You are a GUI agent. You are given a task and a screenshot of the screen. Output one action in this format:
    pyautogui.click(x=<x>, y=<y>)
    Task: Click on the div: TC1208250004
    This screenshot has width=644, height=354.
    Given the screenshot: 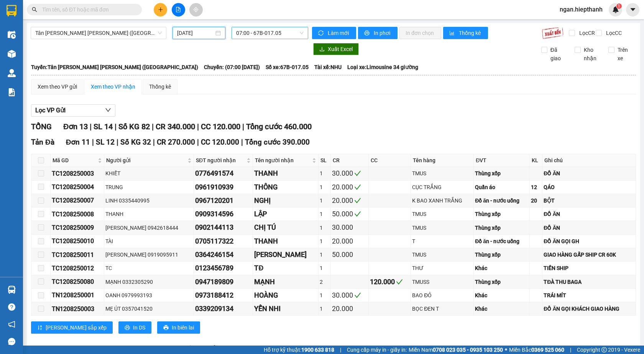 What is the action you would take?
    pyautogui.click(x=77, y=187)
    